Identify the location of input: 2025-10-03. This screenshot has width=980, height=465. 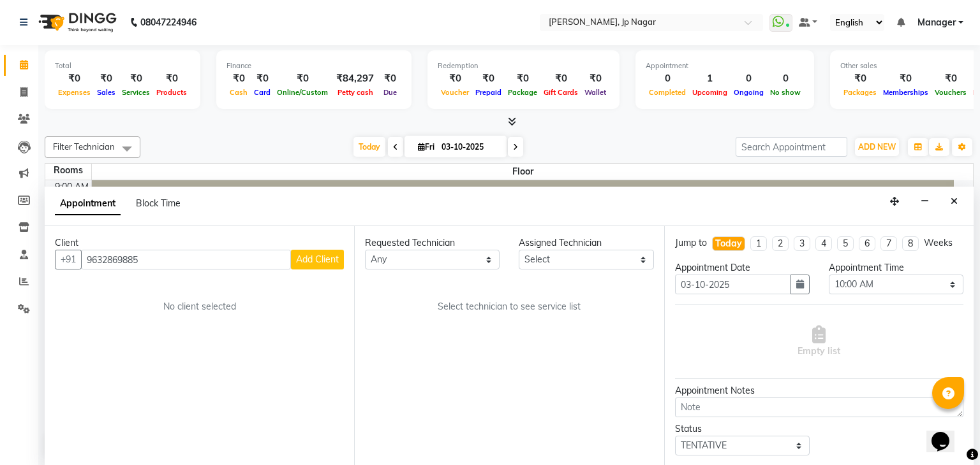
(469, 147).